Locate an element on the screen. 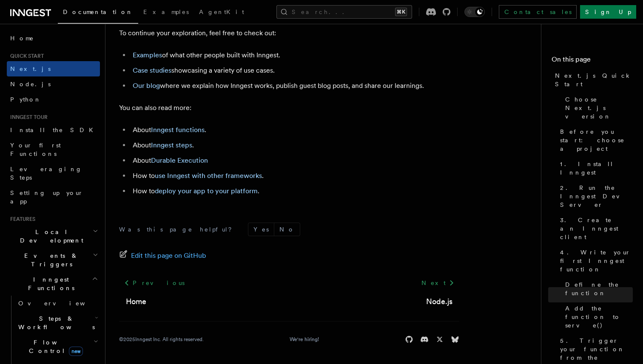 Image resolution: width=643 pixels, height=364 pixels. span: Setting up your app is located at coordinates (47, 197).